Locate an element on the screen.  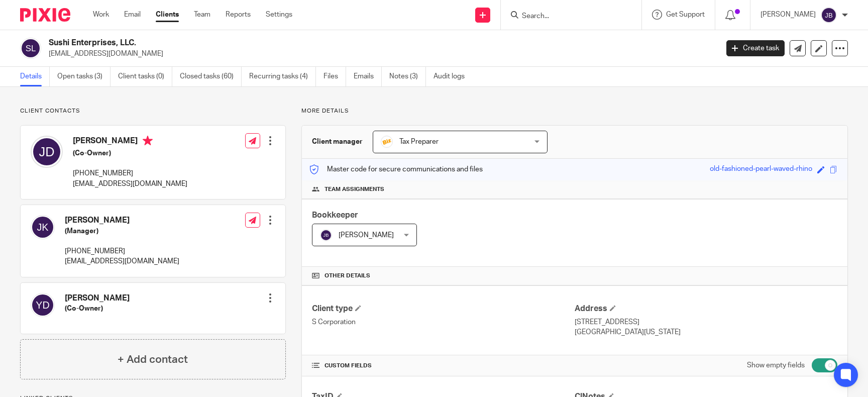
span: Team assignments is located at coordinates (354, 189).